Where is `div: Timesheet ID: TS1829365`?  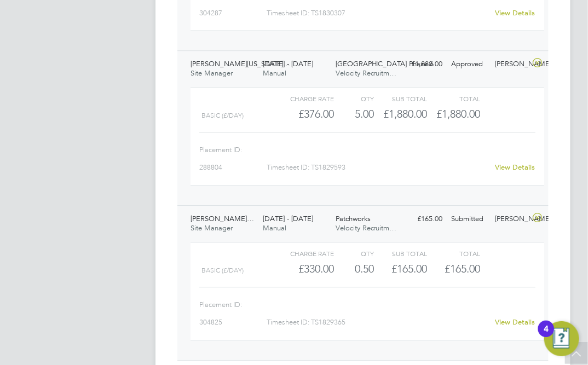 div: Timesheet ID: TS1829365 is located at coordinates (381, 323).